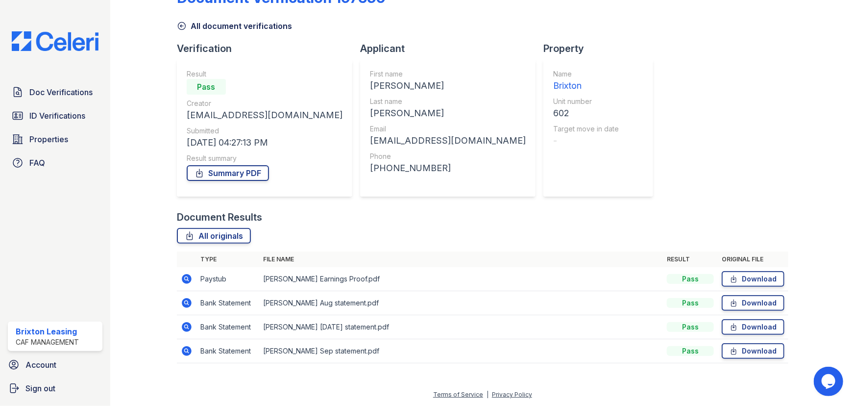 This screenshot has height=406, width=855. What do you see at coordinates (265, 74) in the screenshot?
I see `div: Result` at bounding box center [265, 74].